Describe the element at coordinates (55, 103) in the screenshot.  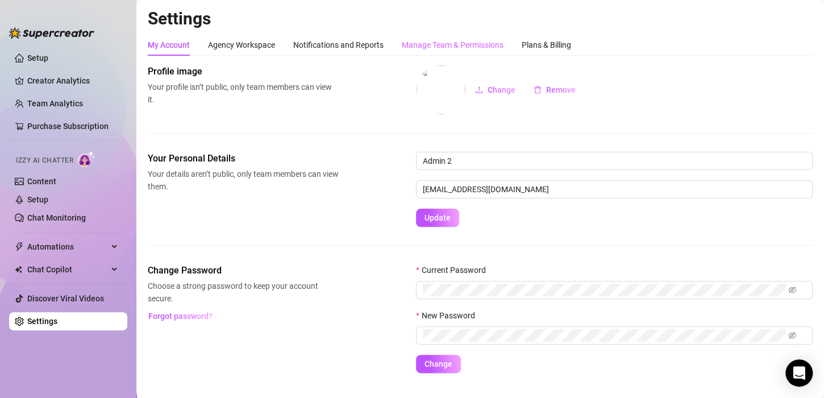
I see `a: Team Analytics` at that location.